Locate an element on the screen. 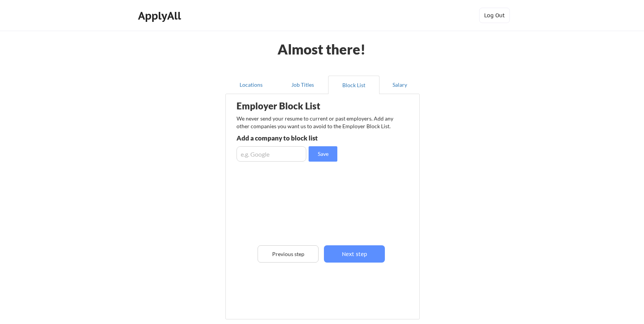 Image resolution: width=644 pixels, height=324 pixels. div: Add a company to block list is located at coordinates (292, 138).